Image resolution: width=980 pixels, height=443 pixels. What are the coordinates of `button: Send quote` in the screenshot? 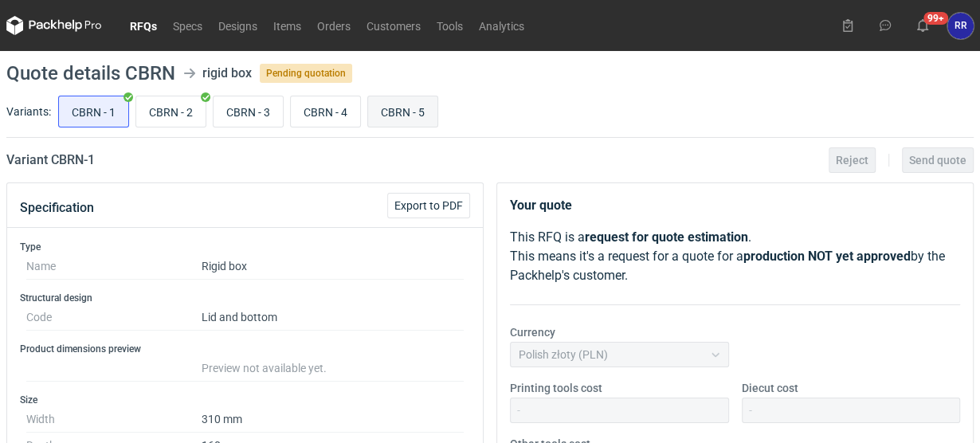 It's located at (938, 160).